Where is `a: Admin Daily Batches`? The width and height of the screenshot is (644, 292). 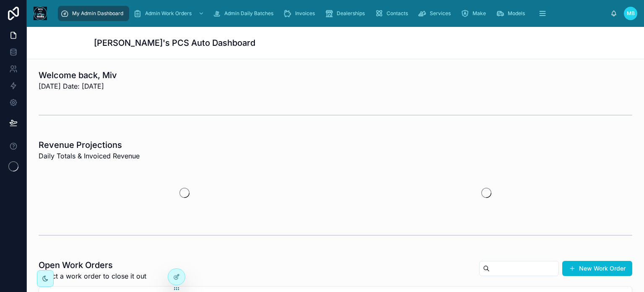
a: Admin Daily Batches is located at coordinates (245, 13).